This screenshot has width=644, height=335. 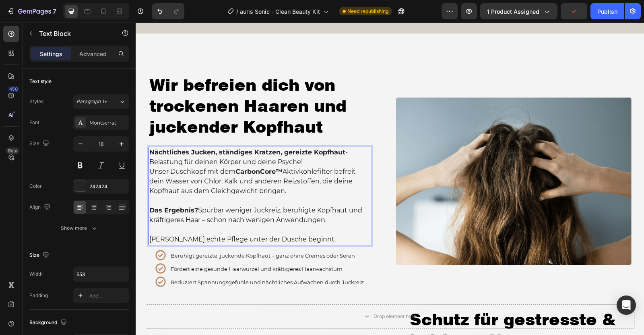 I want to click on span: Reduziert Spannungsgefühle und nächtliches Aufwachen durch Juckreiz, so click(x=132, y=260).